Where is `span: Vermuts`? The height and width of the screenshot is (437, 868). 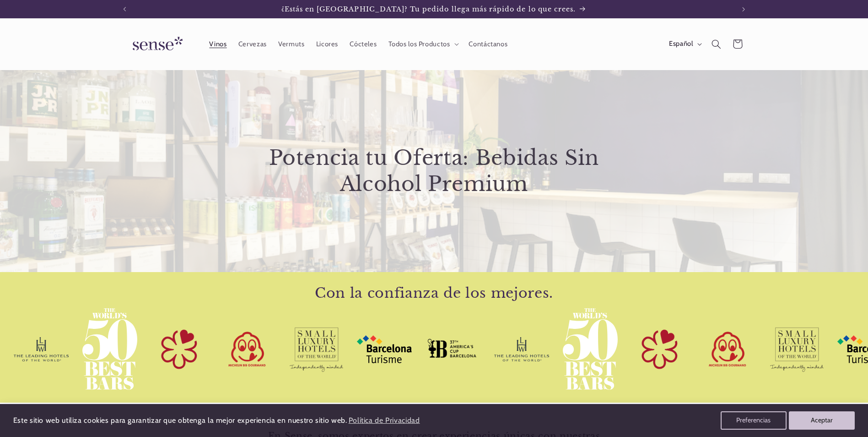 span: Vermuts is located at coordinates (291, 44).